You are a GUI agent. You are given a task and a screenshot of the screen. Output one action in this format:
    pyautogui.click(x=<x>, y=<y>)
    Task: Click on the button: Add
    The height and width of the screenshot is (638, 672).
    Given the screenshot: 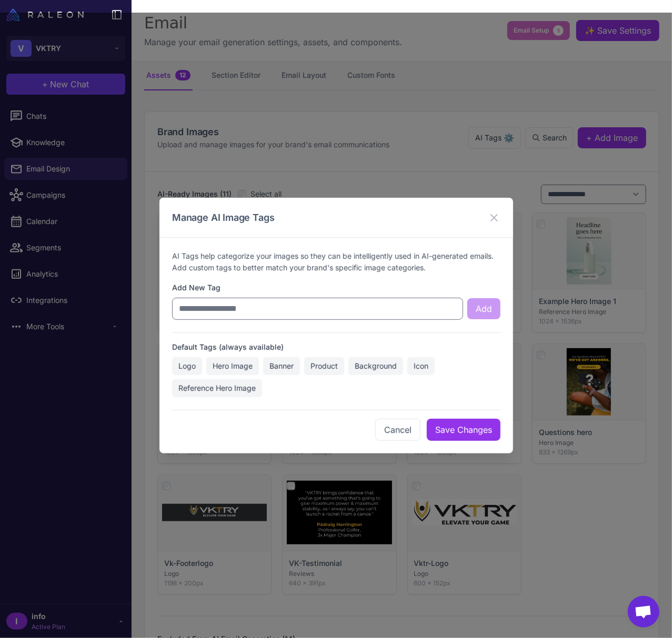 What is the action you would take?
    pyautogui.click(x=484, y=309)
    